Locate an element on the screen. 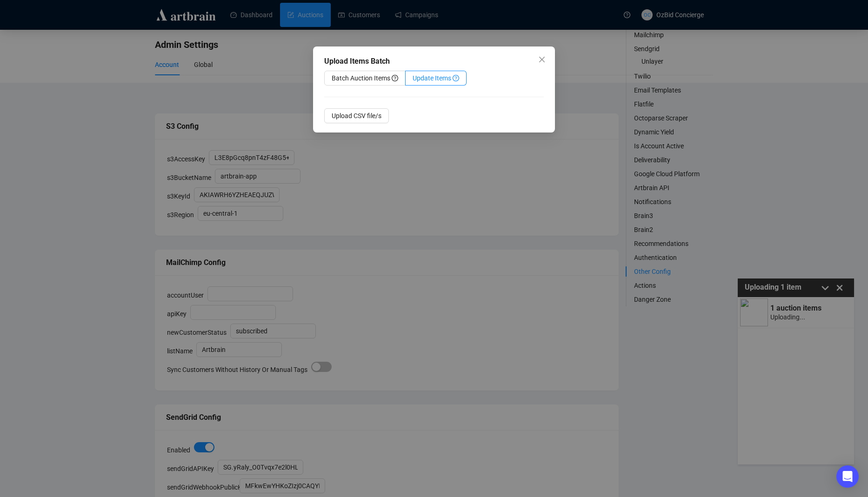 This screenshot has height=497, width=868. div: Upload Items Batch is located at coordinates (434, 61).